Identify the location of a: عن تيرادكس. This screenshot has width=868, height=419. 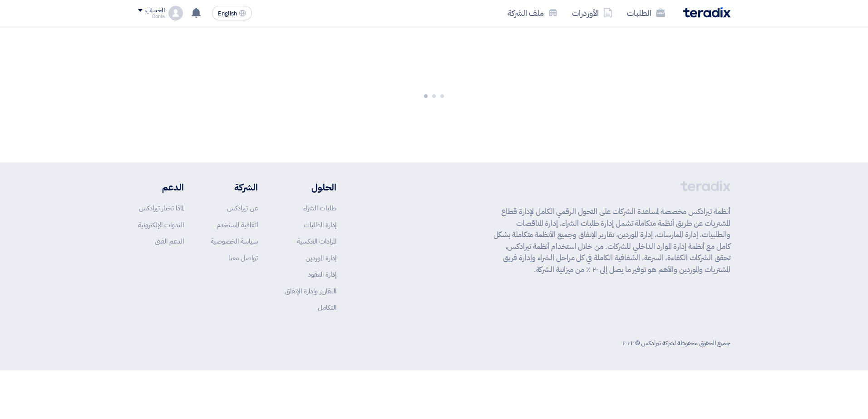
(243, 208).